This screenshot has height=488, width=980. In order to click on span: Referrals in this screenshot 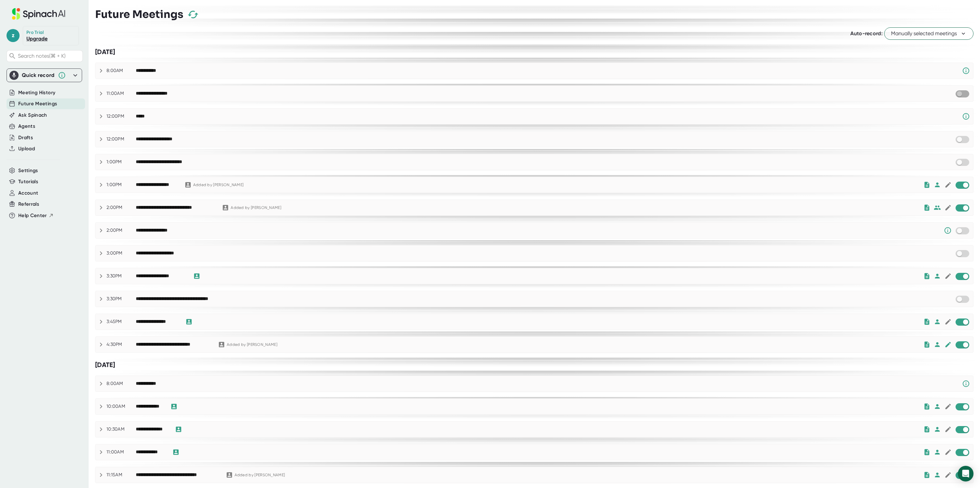, I will do `click(29, 204)`.